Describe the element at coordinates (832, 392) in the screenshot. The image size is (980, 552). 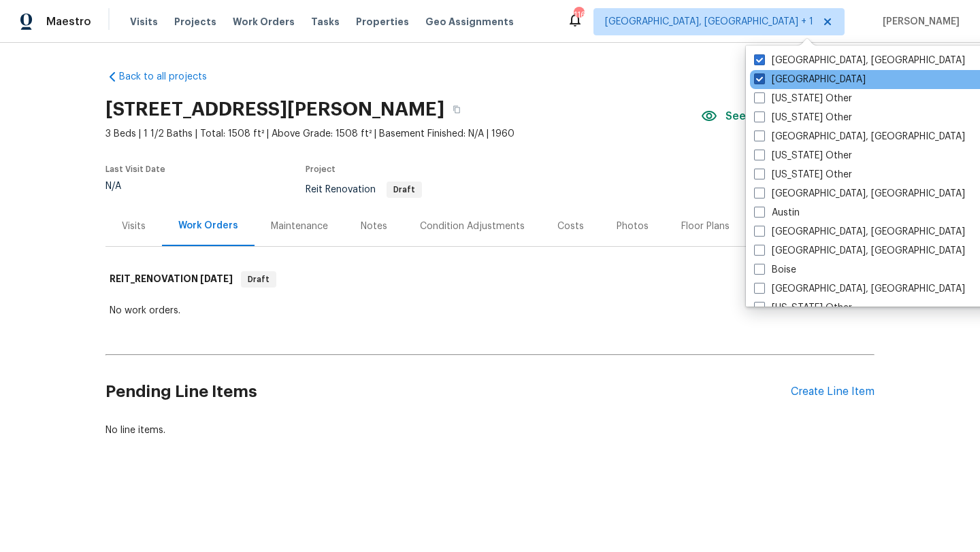
I see `div: Create Line Item` at that location.